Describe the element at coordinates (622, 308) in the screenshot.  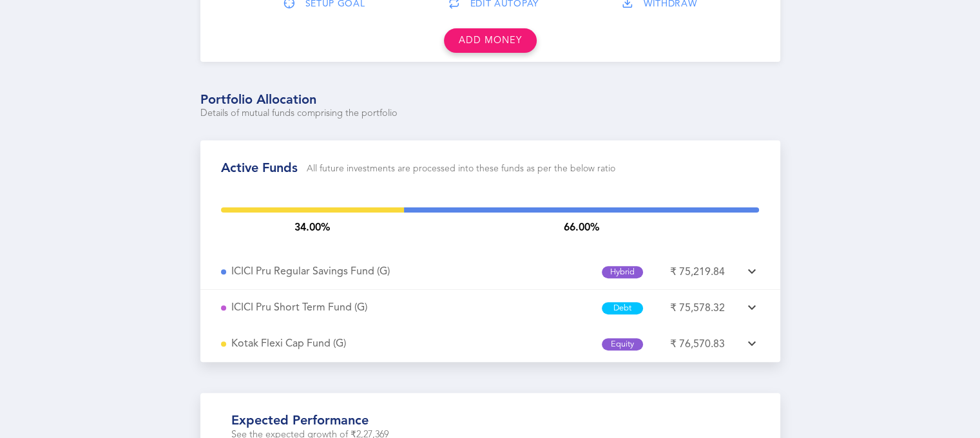
I see `div: Debt` at that location.